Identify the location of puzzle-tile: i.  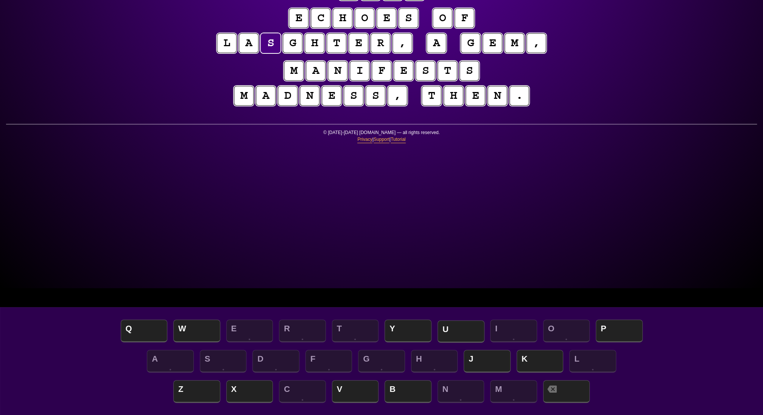
(360, 71).